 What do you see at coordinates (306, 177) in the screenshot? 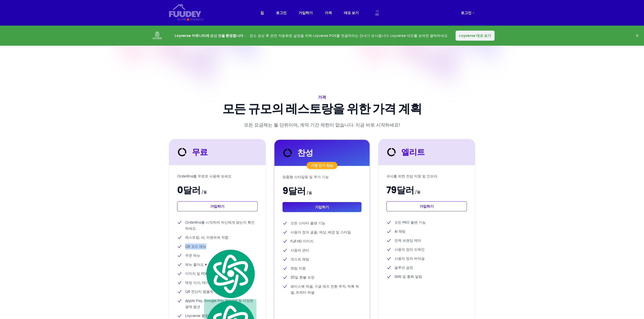
I see `font: 맞춤형 스타일링 및 추가 기능` at bounding box center [306, 177].